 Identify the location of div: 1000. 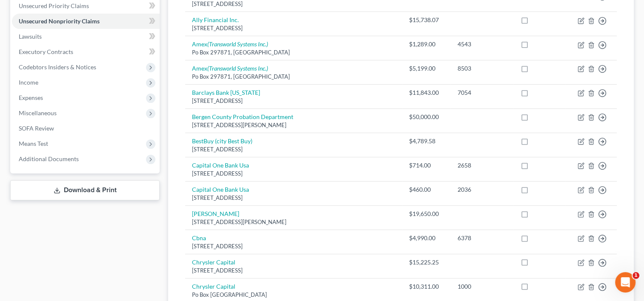
(482, 287).